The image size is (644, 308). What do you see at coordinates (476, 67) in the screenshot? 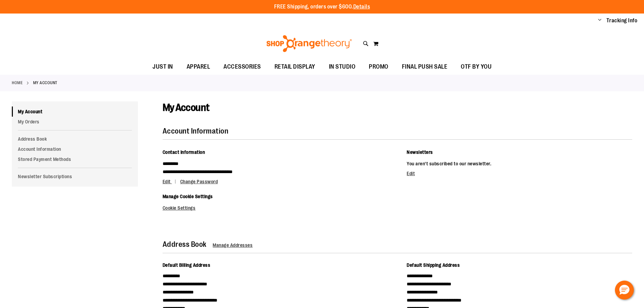
I see `a: OTF BY YOU` at bounding box center [476, 67].